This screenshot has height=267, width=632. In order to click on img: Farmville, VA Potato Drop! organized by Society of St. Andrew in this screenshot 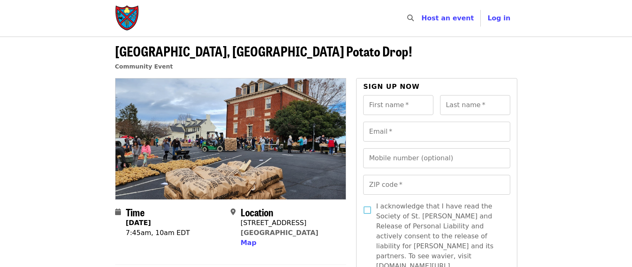, I will do `click(230, 139)`.